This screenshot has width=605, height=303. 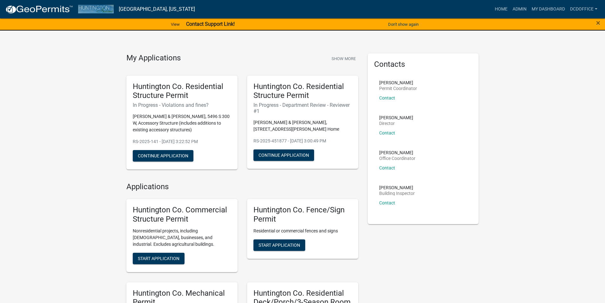 What do you see at coordinates (404, 24) in the screenshot?
I see `button: Don't show again` at bounding box center [404, 24].